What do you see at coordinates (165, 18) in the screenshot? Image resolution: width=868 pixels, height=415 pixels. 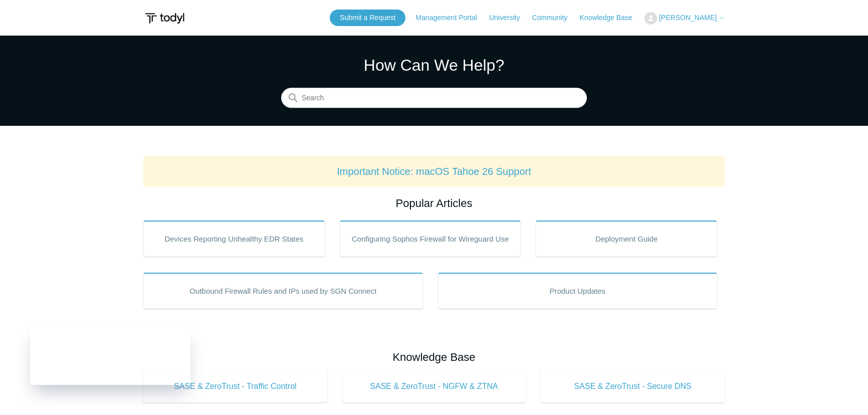 I see `img: Todyl Support Center Help Center home page` at bounding box center [165, 18].